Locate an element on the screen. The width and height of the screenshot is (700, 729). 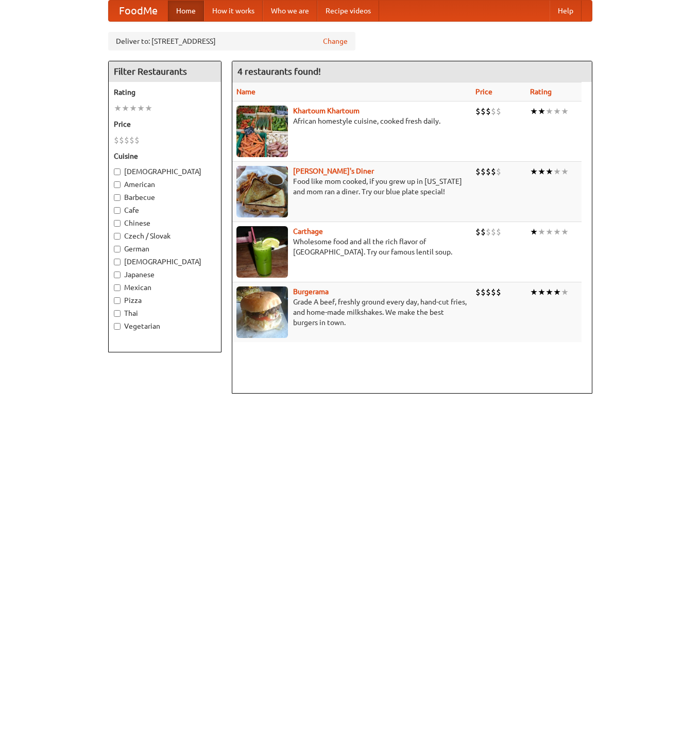
h4: Filter Restaurants is located at coordinates (165, 72).